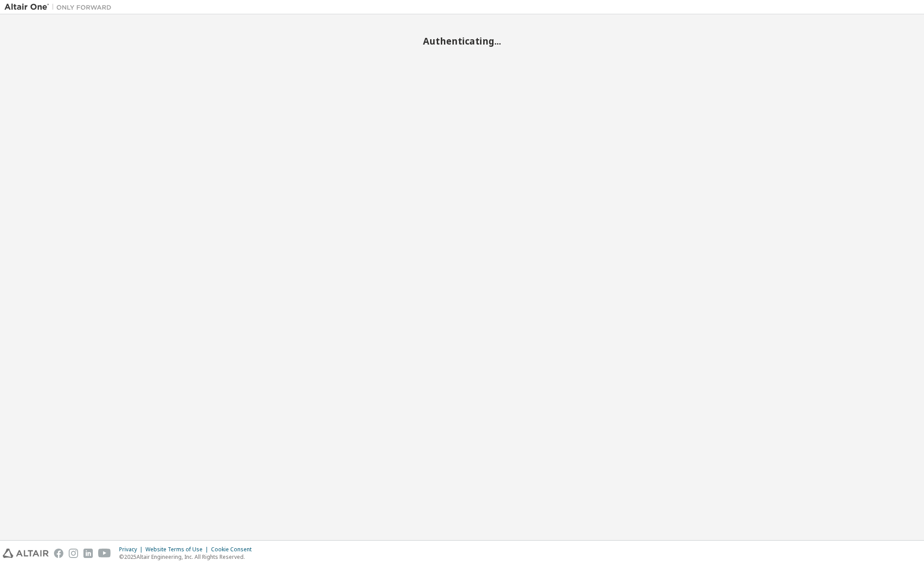 The image size is (924, 566). What do you see at coordinates (132, 550) in the screenshot?
I see `div: Privacy` at bounding box center [132, 550].